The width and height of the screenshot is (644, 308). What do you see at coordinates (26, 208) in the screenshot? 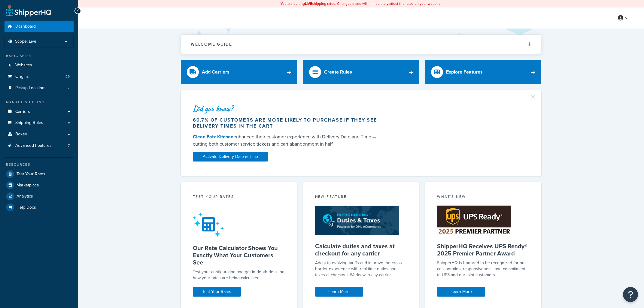
I see `span: Help Docs` at bounding box center [26, 208].